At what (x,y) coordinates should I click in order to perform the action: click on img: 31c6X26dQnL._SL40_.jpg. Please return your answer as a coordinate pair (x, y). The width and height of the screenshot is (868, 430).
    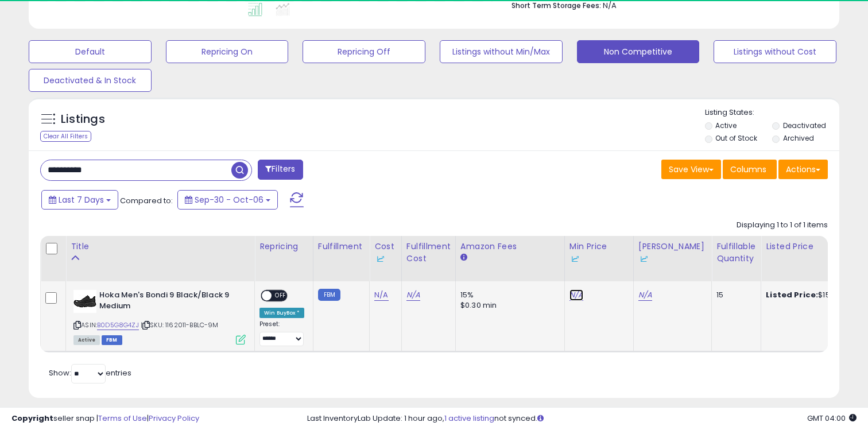
    Looking at the image, I should click on (85, 301).